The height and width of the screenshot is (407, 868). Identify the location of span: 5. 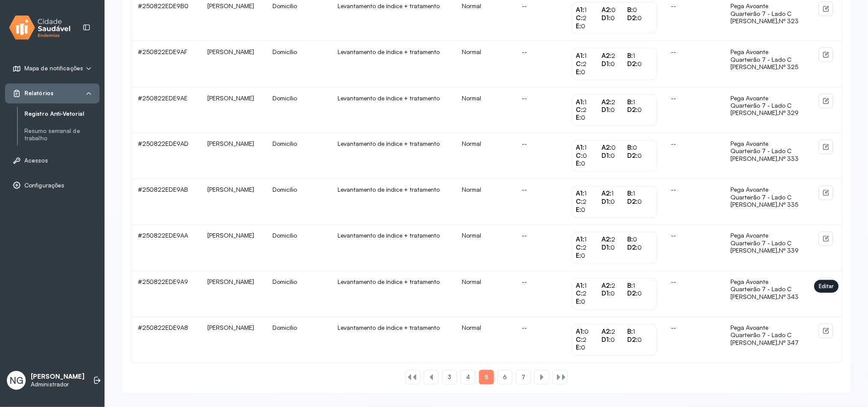
(486, 377).